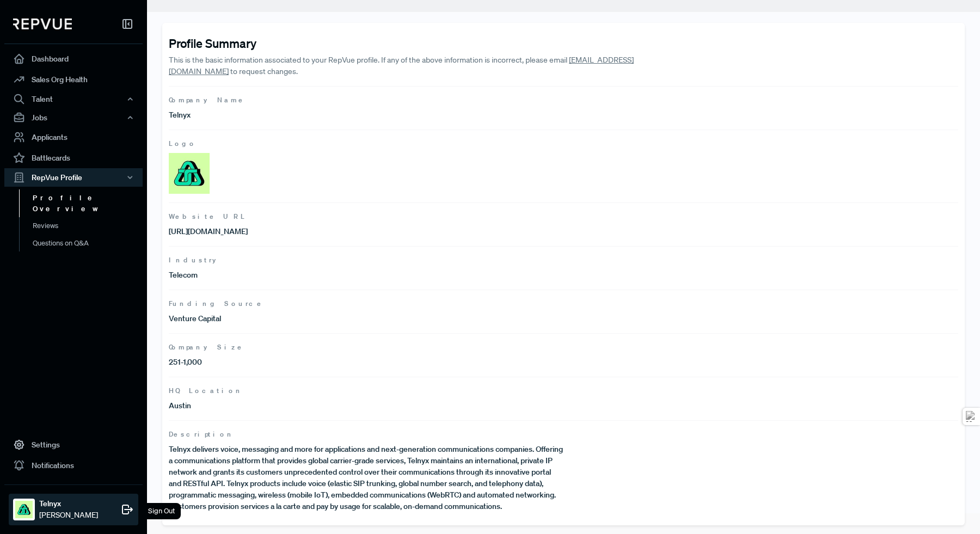 The height and width of the screenshot is (534, 980). I want to click on strong: Telnyx, so click(69, 503).